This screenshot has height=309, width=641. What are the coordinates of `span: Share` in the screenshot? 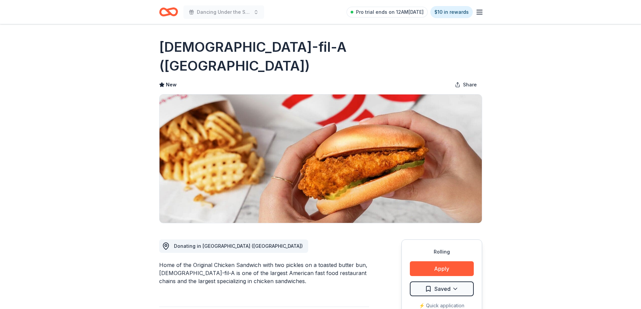 It's located at (470, 85).